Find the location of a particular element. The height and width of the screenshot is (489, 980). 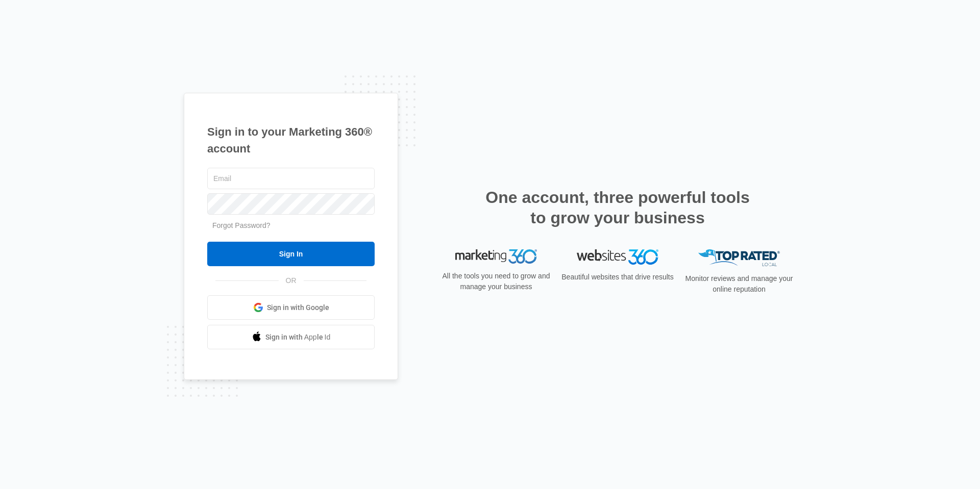

span: OR is located at coordinates (291, 281).